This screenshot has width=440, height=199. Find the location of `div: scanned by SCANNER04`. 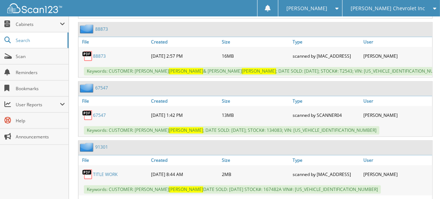

div: scanned by SCANNER04 is located at coordinates (326, 115).